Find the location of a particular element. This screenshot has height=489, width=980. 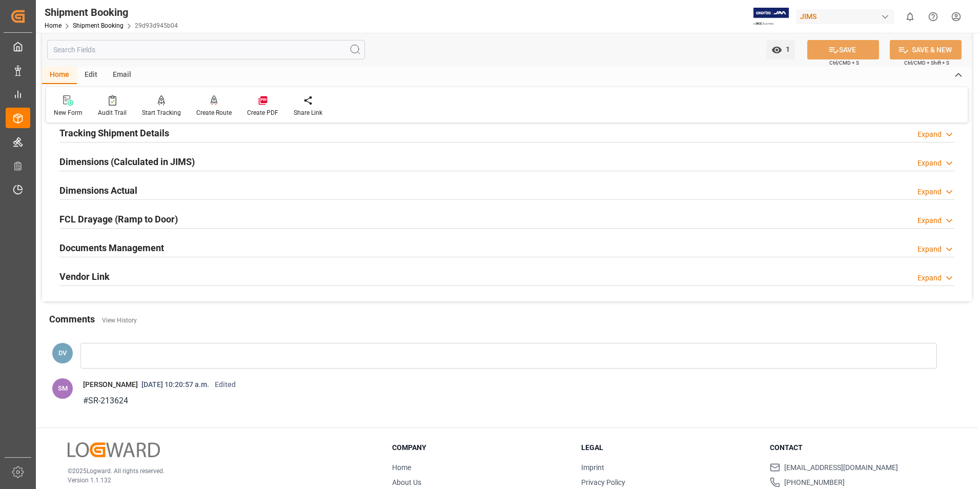

h3: Contact is located at coordinates (858, 447).